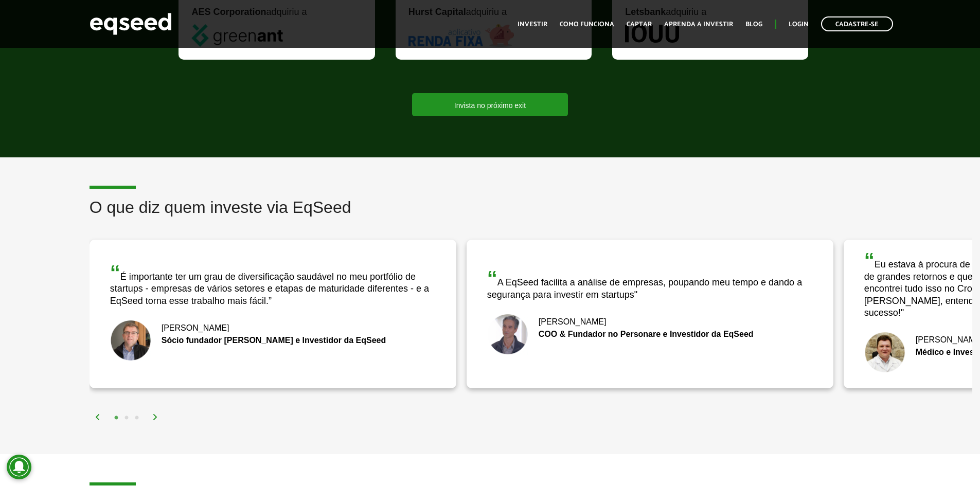  I want to click on a: Blog, so click(753, 25).